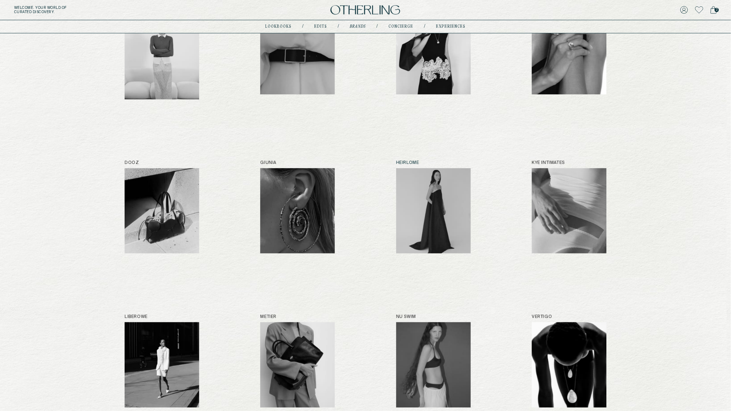 This screenshot has height=411, width=731. I want to click on h2: Kye Intimates, so click(569, 163).